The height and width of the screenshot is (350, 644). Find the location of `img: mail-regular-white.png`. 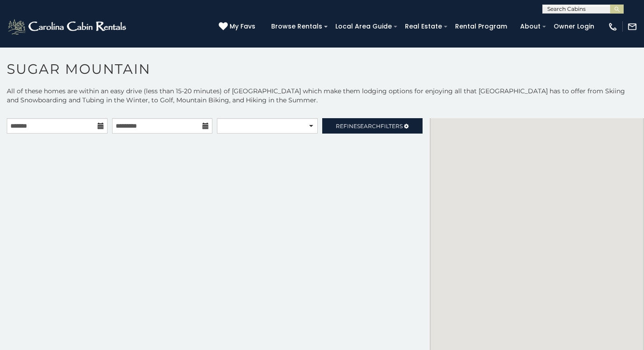

img: mail-regular-white.png is located at coordinates (632, 27).